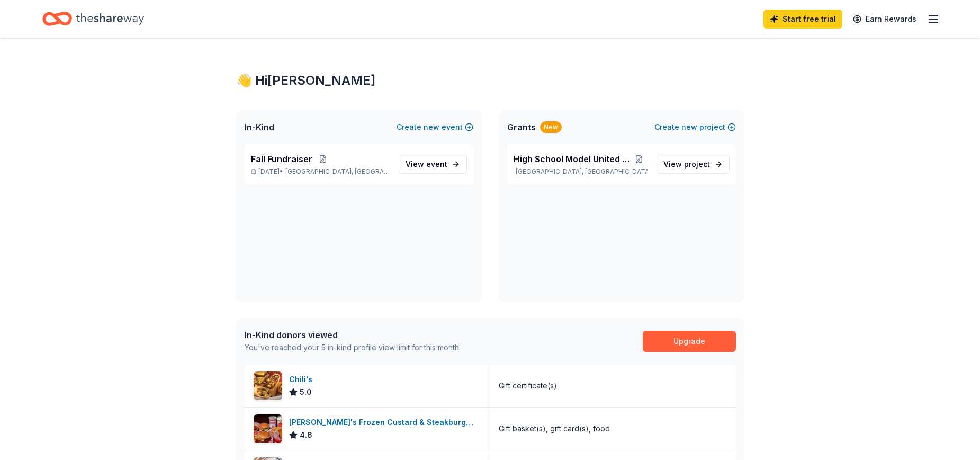 The image size is (980, 460). I want to click on div: You've reached your 5 in-kind profile view limit for this month., so click(352, 348).